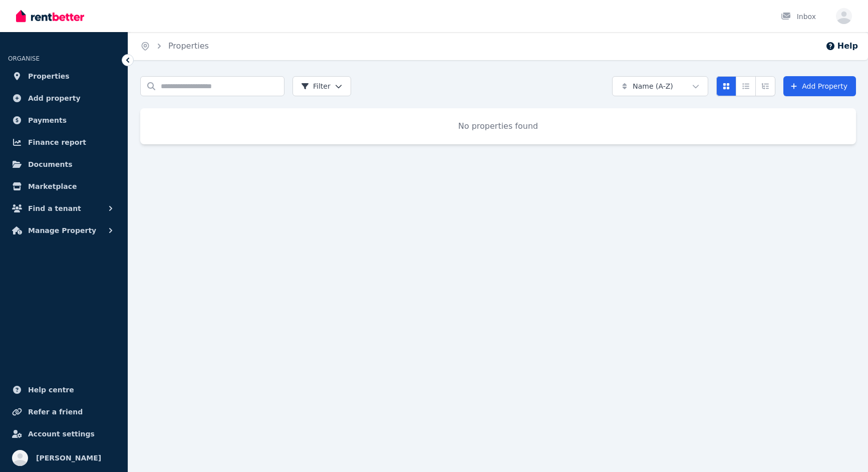 This screenshot has height=472, width=868. I want to click on a: Account settings, so click(64, 434).